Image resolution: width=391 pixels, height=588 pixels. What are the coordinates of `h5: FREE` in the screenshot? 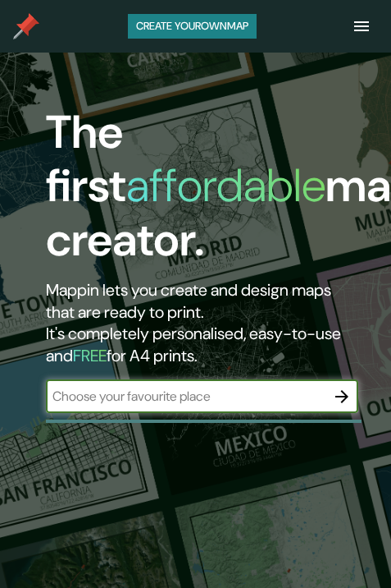 It's located at (89, 355).